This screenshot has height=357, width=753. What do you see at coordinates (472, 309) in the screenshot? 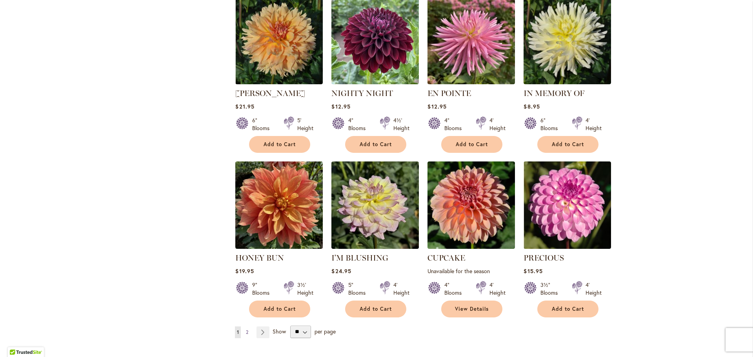
I see `a: View Details` at bounding box center [472, 309].